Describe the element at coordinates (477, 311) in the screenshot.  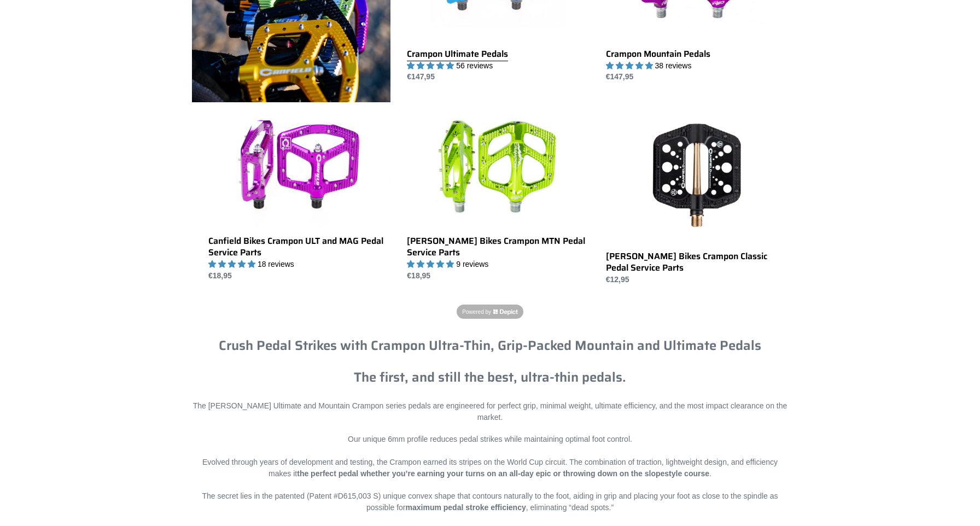
I see `span: Powered by` at that location.